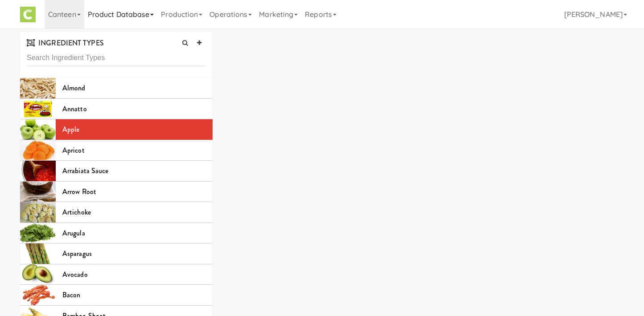 The image size is (644, 316). Describe the element at coordinates (116, 88) in the screenshot. I see `li: almond` at that location.